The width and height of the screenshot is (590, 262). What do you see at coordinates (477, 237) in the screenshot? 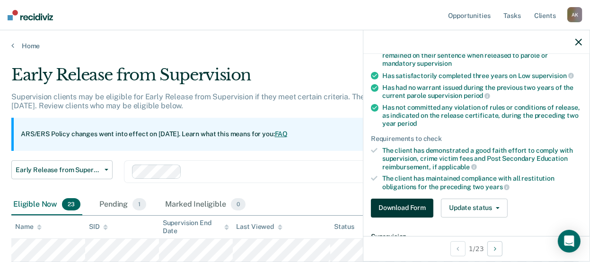
I see `dt: Supervision` at bounding box center [477, 237].